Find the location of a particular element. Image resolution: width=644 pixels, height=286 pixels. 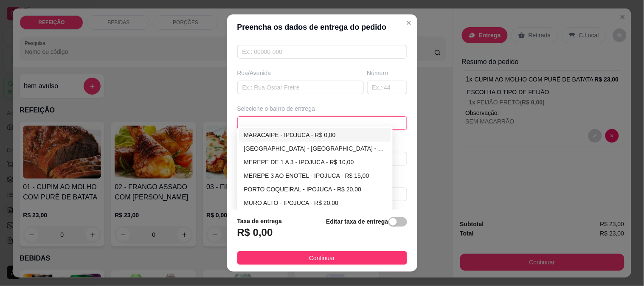

h3: R$ 0,00 is located at coordinates (255, 233).